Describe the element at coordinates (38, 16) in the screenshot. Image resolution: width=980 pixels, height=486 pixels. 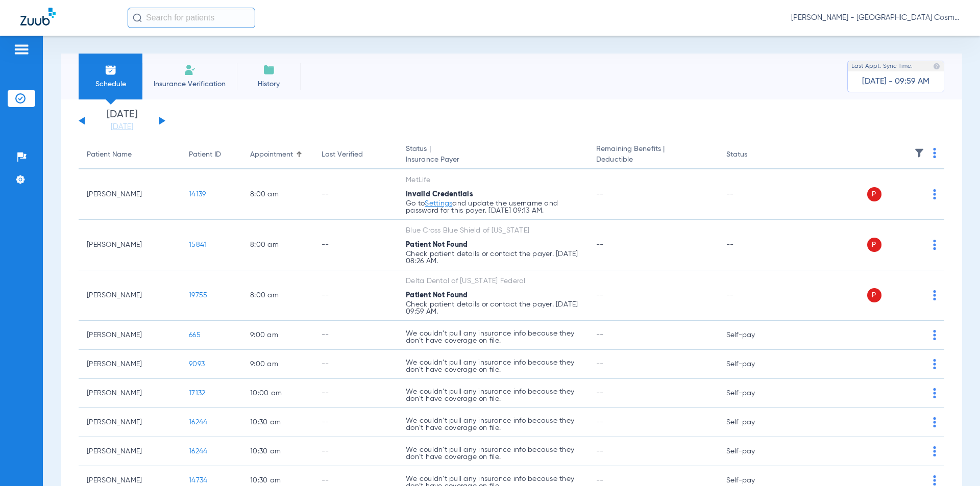
I see `img: Zuub Logo` at that location.